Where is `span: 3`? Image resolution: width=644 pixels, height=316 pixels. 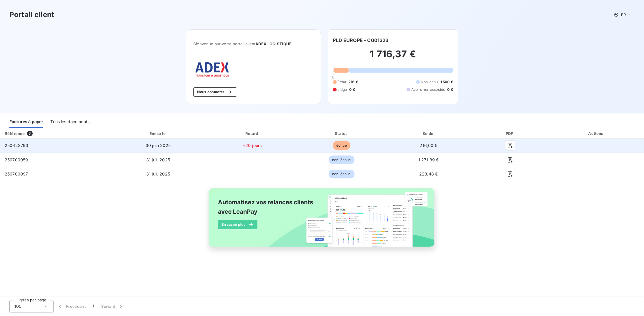 span: 3 is located at coordinates (30, 133).